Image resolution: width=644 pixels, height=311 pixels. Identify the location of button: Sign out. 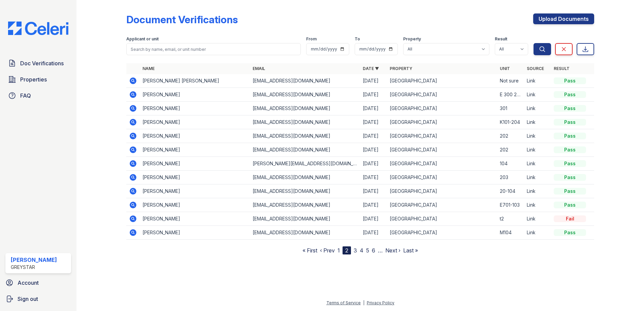
(38, 299).